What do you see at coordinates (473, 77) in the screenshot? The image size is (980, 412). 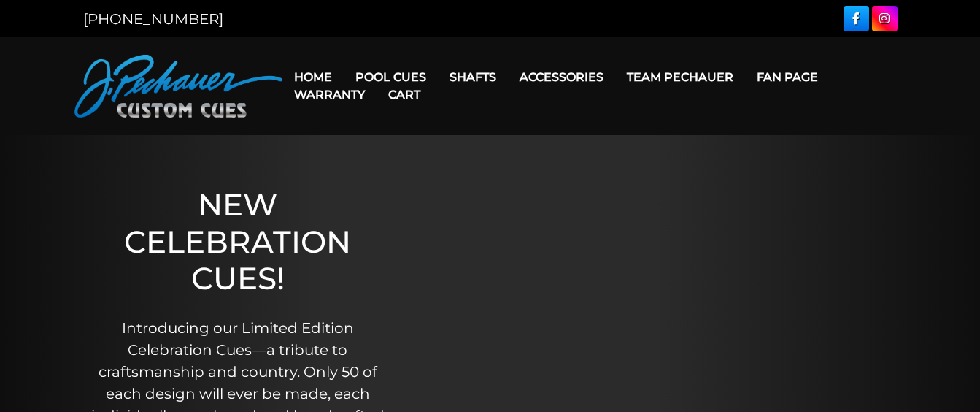 I see `a: Shafts` at bounding box center [473, 77].